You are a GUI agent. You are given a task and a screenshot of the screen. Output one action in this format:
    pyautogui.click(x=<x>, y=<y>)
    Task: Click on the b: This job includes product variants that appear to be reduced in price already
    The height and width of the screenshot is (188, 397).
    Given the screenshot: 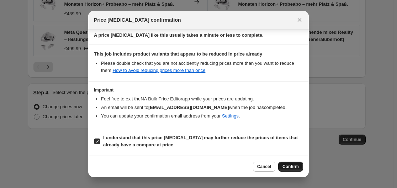 What is the action you would take?
    pyautogui.click(x=178, y=54)
    